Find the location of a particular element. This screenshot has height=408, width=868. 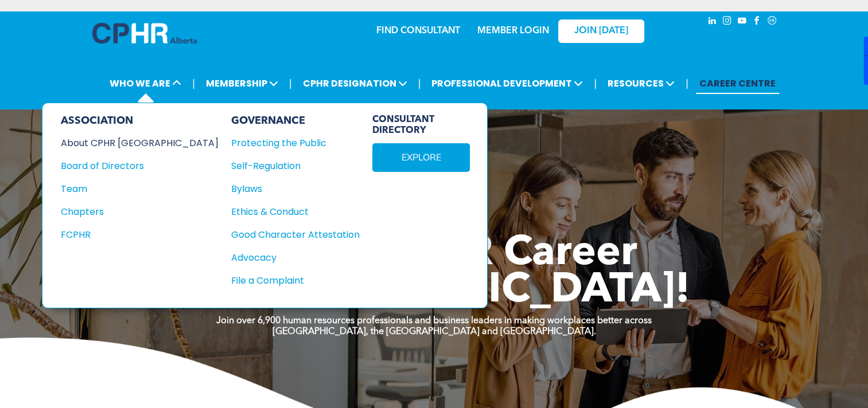

div: File a Complaint is located at coordinates (289, 280).